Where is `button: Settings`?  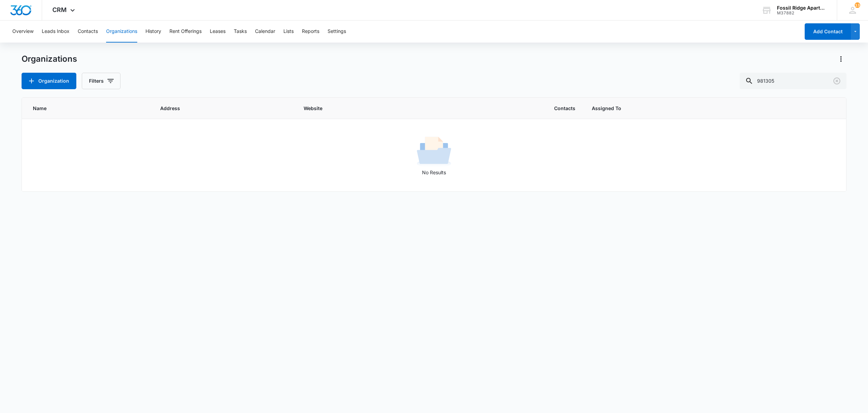 button: Settings is located at coordinates (337, 32).